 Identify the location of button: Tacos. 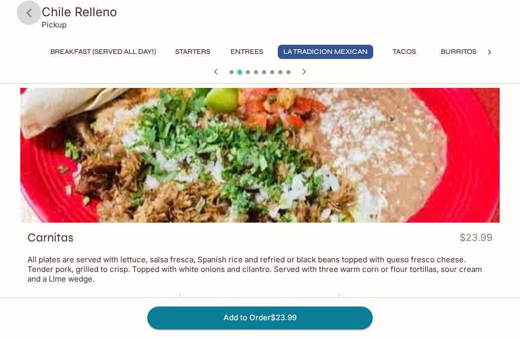
(404, 52).